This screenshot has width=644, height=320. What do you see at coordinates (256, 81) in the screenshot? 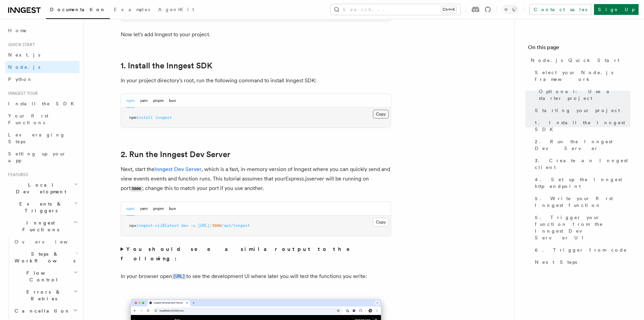
I see `p: In your project directory's root, run the following command to install Inngest SDK:` at bounding box center [256, 81].